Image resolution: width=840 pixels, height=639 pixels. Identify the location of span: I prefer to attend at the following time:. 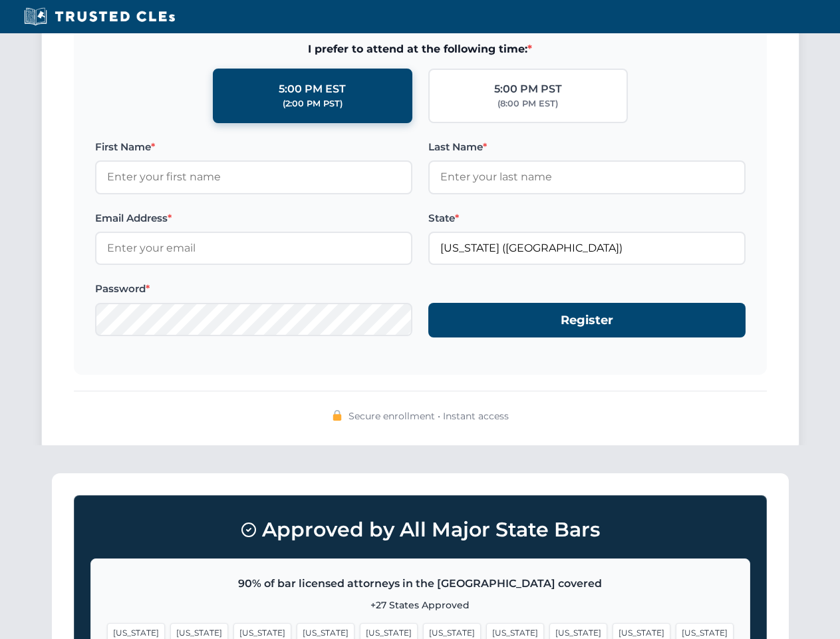
(421, 49).